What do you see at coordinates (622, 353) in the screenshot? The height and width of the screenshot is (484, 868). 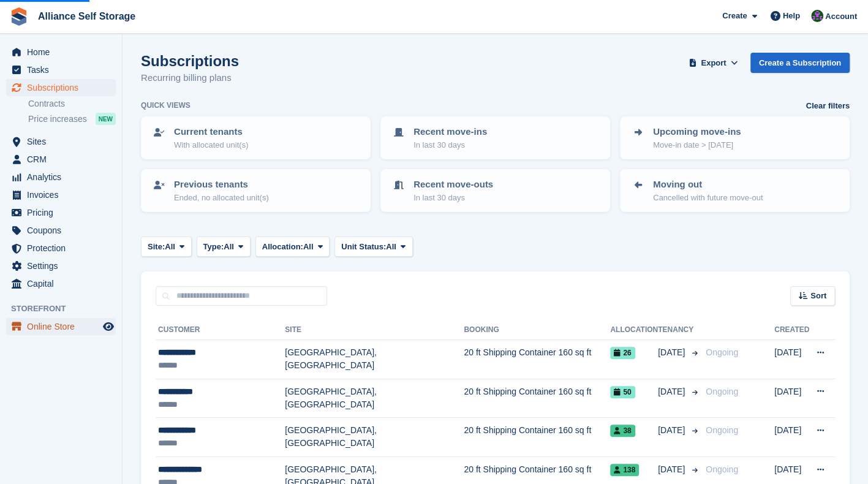 I see `span: 26` at bounding box center [622, 353].